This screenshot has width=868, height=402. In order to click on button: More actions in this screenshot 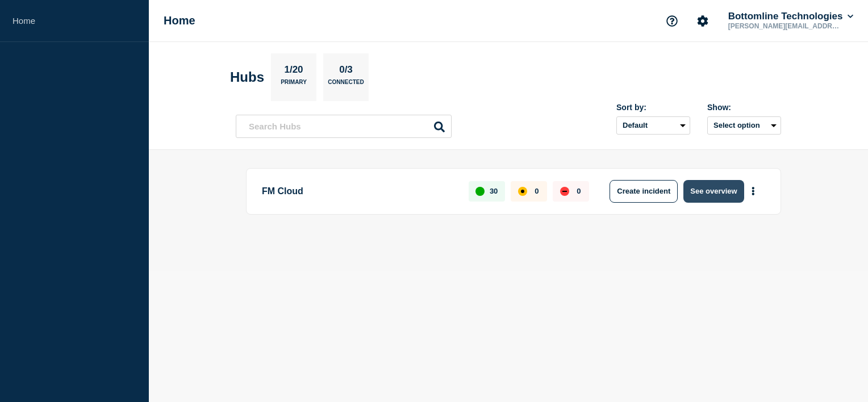, I will do `click(753, 191)`.